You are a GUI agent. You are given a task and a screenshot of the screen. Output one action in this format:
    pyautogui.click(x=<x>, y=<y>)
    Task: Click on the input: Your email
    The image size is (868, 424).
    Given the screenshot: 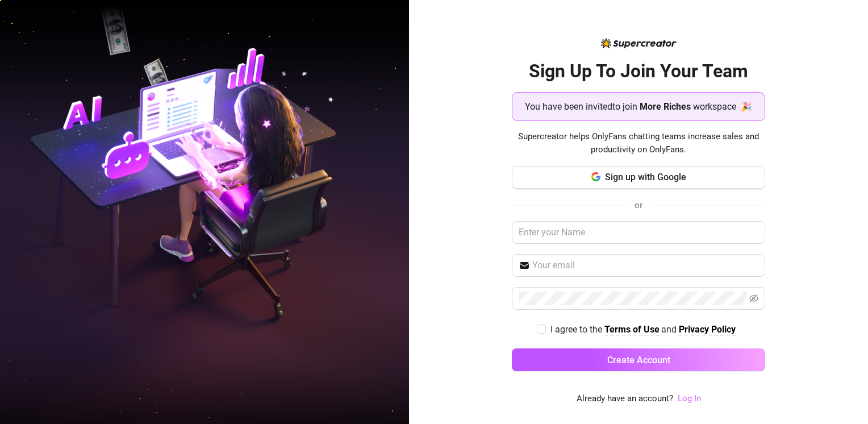 What is the action you would take?
    pyautogui.click(x=646, y=265)
    